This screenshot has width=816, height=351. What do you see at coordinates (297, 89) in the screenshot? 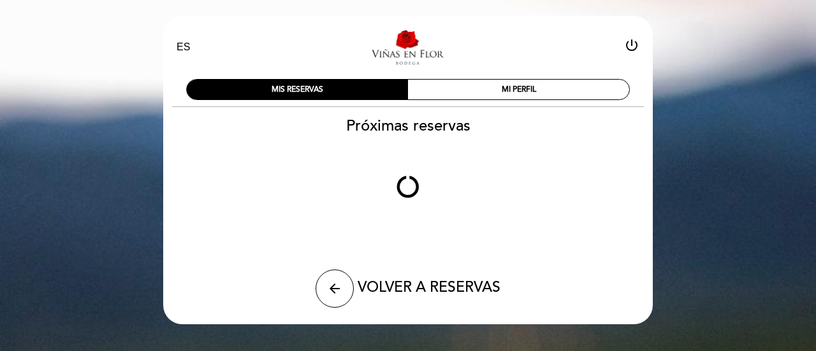
I see `div: MIS RESERVAS` at bounding box center [297, 89].